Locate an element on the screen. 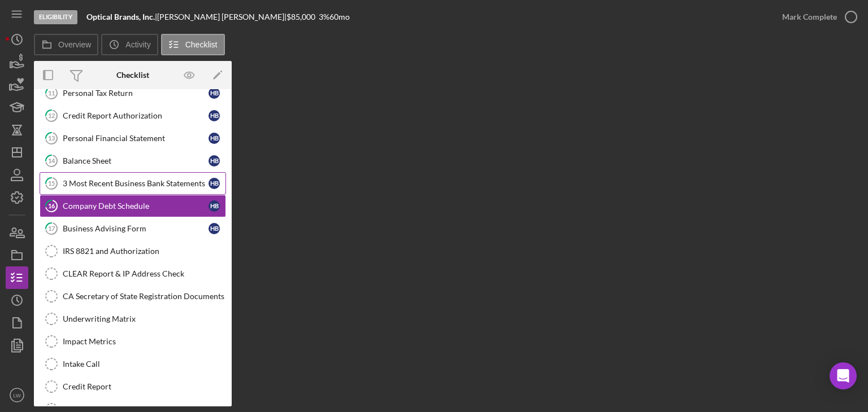  button: Mark Complete is located at coordinates (817, 17).